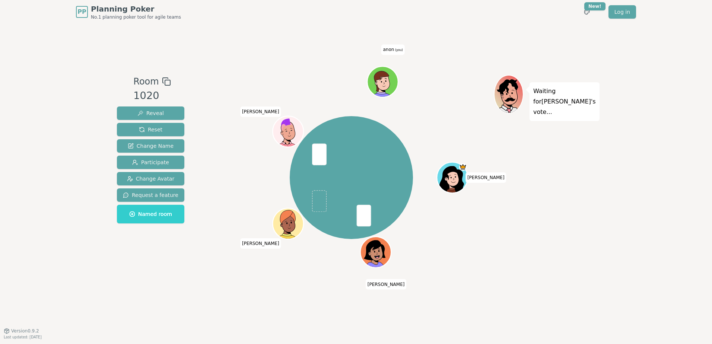  Describe the element at coordinates (151, 130) in the screenshot. I see `button: Reset` at that location.